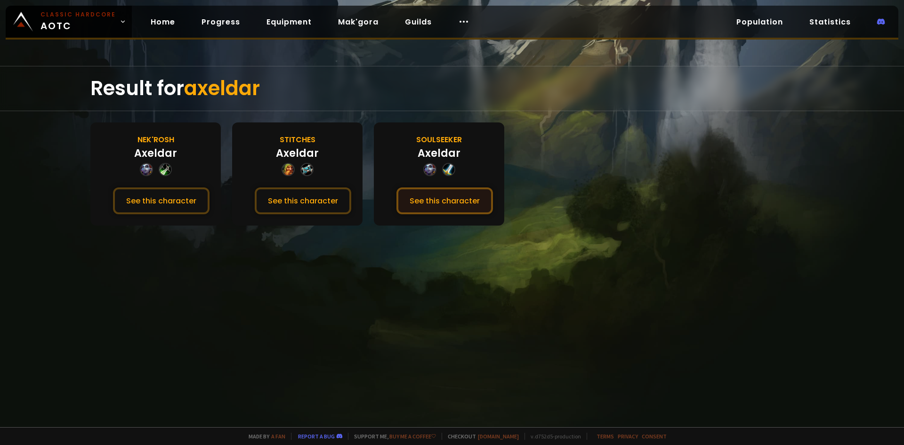 The height and width of the screenshot is (445, 904). What do you see at coordinates (221, 22) in the screenshot?
I see `a: Progress` at bounding box center [221, 22].